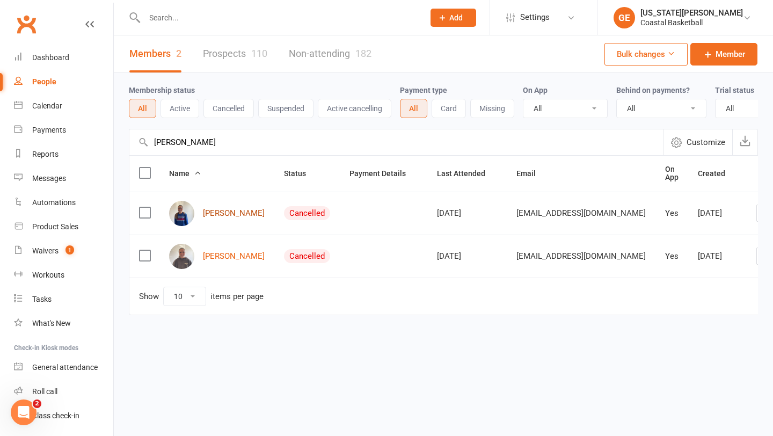 This screenshot has width=773, height=436. Describe the element at coordinates (63, 391) in the screenshot. I see `a: Roll call` at that location.